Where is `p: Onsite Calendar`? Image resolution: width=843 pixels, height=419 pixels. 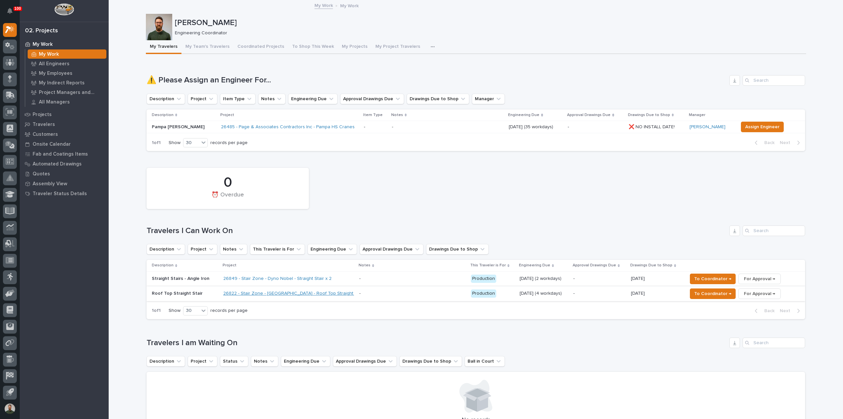 p: Onsite Calendar is located at coordinates (52, 144).